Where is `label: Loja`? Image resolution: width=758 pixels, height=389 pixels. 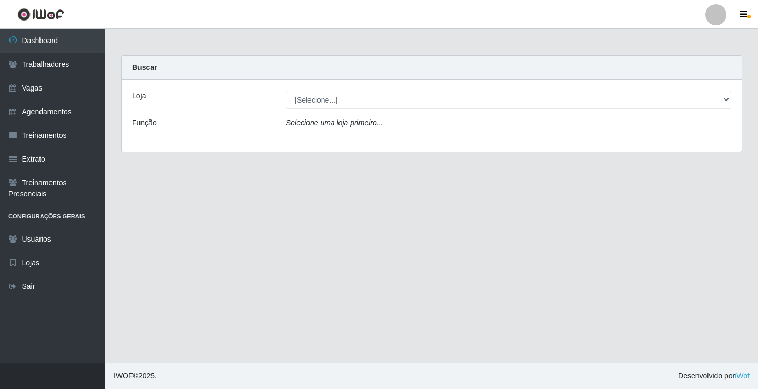
label: Loja is located at coordinates (139, 96).